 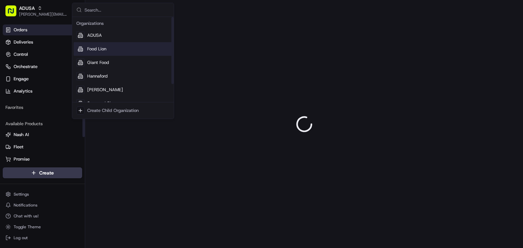 I want to click on span: Orders, so click(x=20, y=30).